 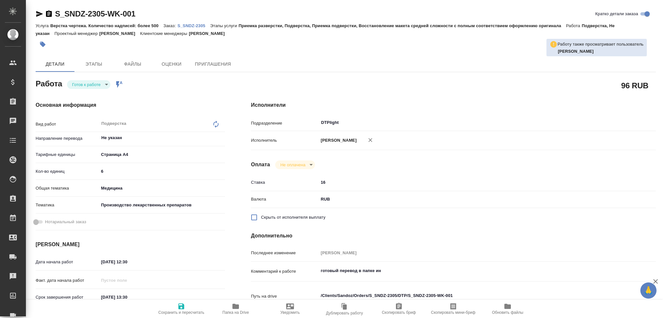 I want to click on button: Сохранить и пересчитать, so click(x=181, y=309).